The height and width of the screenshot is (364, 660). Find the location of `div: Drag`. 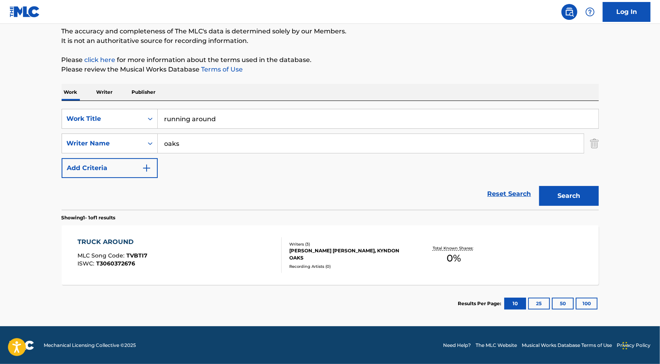

div: Drag is located at coordinates (625, 345).